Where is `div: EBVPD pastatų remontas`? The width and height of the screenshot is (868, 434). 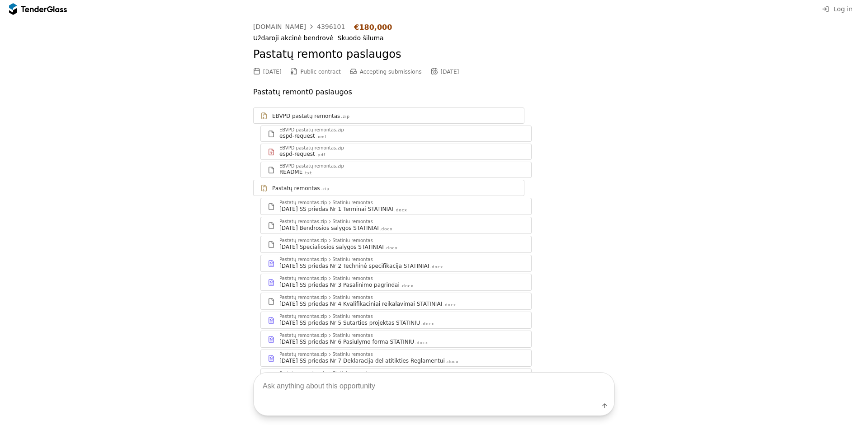 div: EBVPD pastatų remontas is located at coordinates (306, 116).